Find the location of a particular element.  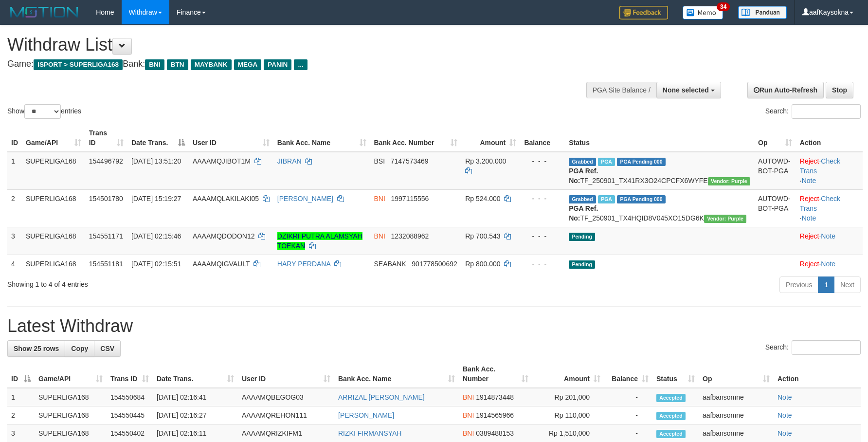

span: 154501780 is located at coordinates (106, 199).